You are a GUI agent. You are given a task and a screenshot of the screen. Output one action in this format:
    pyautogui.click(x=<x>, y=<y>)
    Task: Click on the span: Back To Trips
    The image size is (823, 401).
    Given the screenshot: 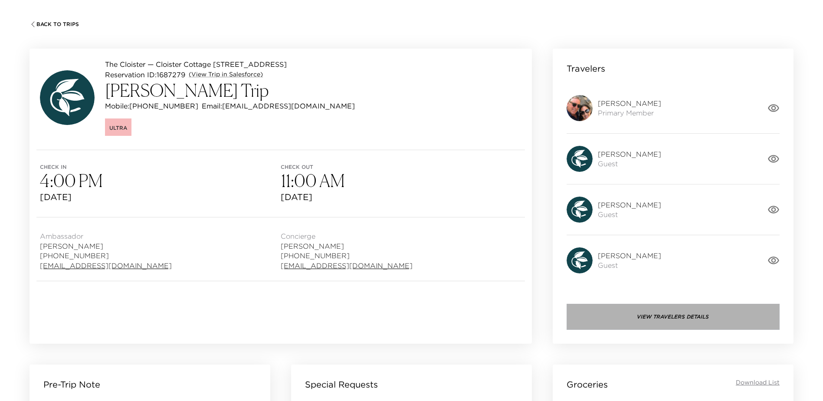 What is the action you would take?
    pyautogui.click(x=58, y=24)
    